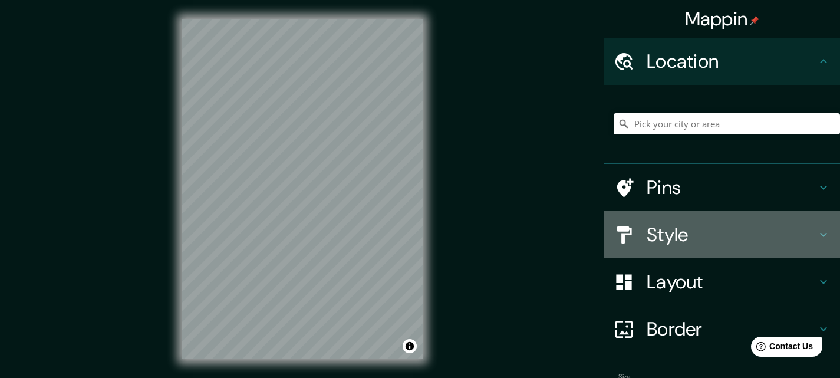  I want to click on div: Border, so click(722, 329).